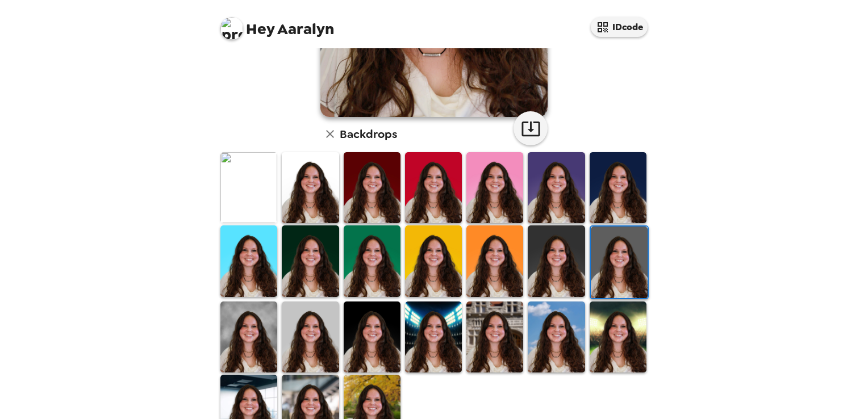 This screenshot has width=868, height=419. Describe the element at coordinates (232, 28) in the screenshot. I see `img: profile pic` at that location.